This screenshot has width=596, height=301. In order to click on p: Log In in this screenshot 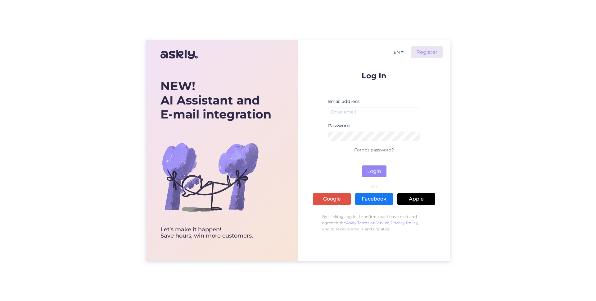, I will do `click(374, 75)`.